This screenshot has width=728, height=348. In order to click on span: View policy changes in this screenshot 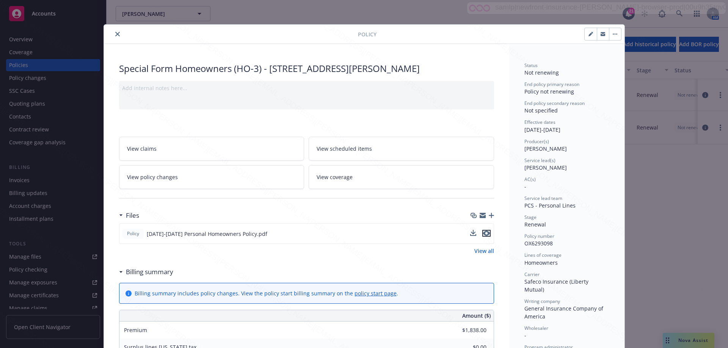, I will do `click(152, 177)`.